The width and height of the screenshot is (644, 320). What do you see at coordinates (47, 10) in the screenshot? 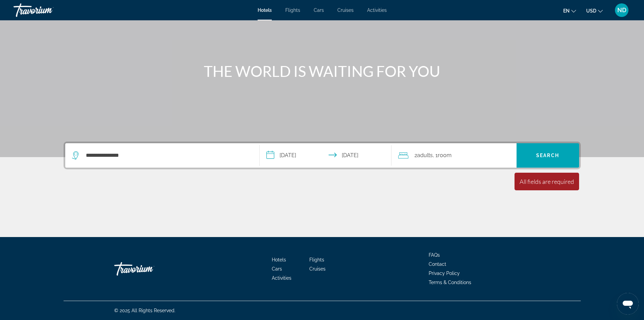
I see `a: Travorium` at bounding box center [47, 10].